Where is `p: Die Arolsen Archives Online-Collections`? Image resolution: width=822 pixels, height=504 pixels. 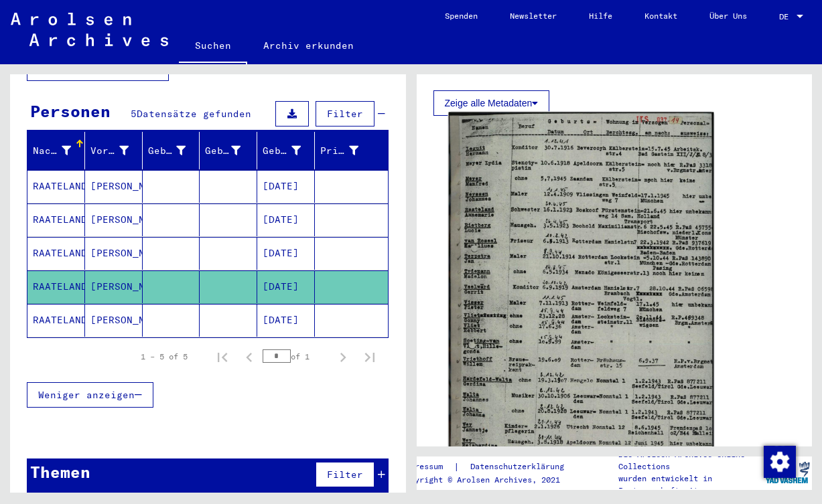
p: Die Arolsen Archives Online-Collections is located at coordinates (690, 461).